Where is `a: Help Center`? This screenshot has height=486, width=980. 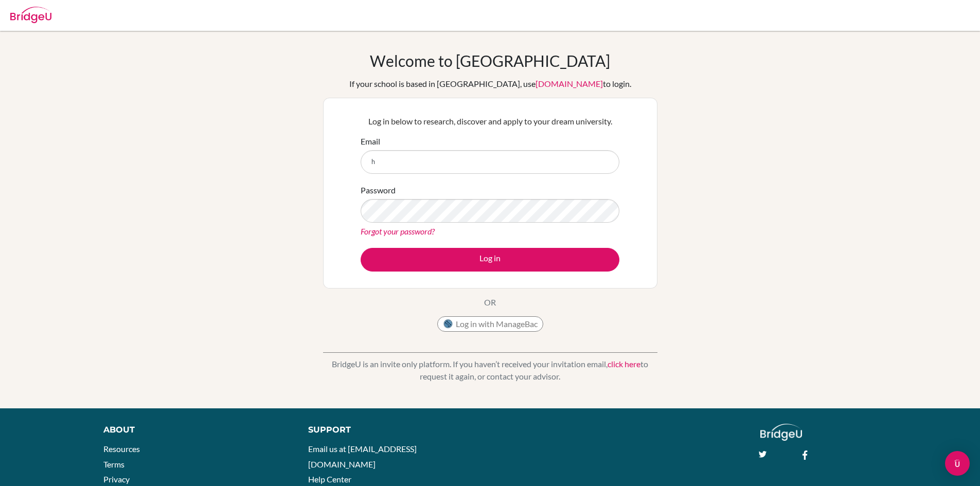
a: Help Center is located at coordinates (329, 478).